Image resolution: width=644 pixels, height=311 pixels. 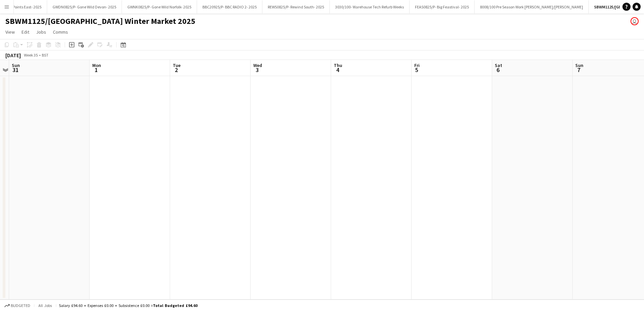 I want to click on button: FEAS0825/P- Big Feastival- 2025, so click(x=442, y=7).